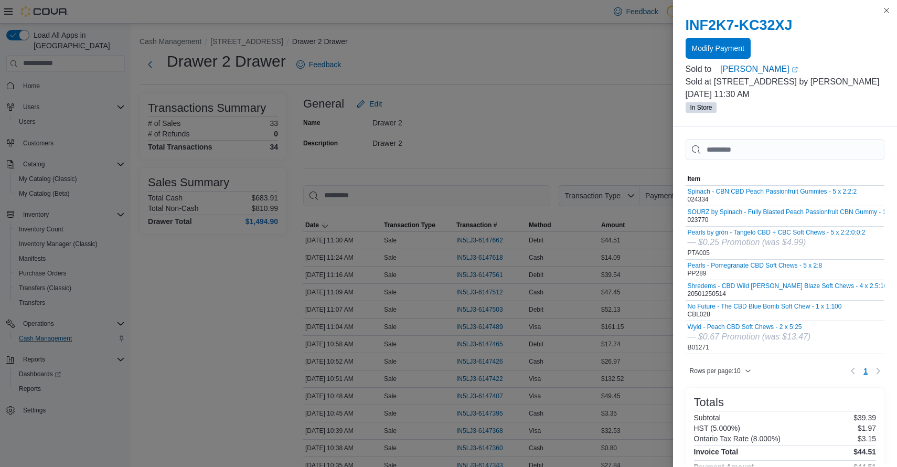  Describe the element at coordinates (718, 48) in the screenshot. I see `button: Modify Payment` at that location.